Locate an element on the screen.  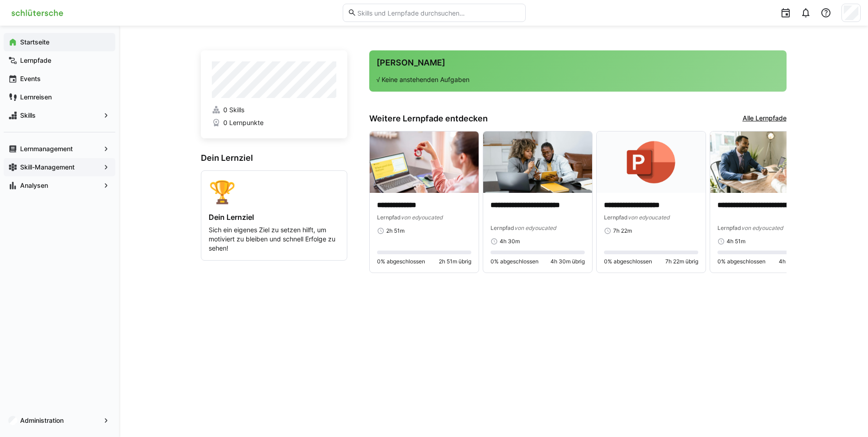
span: 2h 51m is located at coordinates (395, 231).